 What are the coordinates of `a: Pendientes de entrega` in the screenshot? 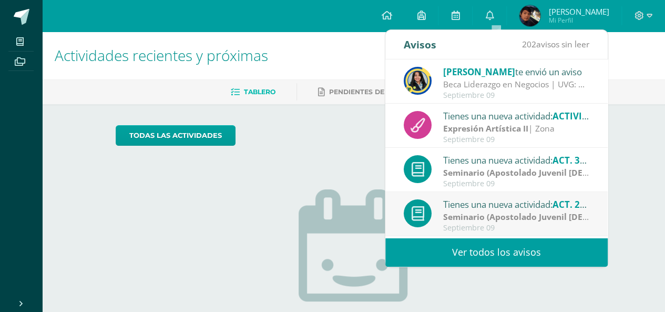 It's located at (368, 92).